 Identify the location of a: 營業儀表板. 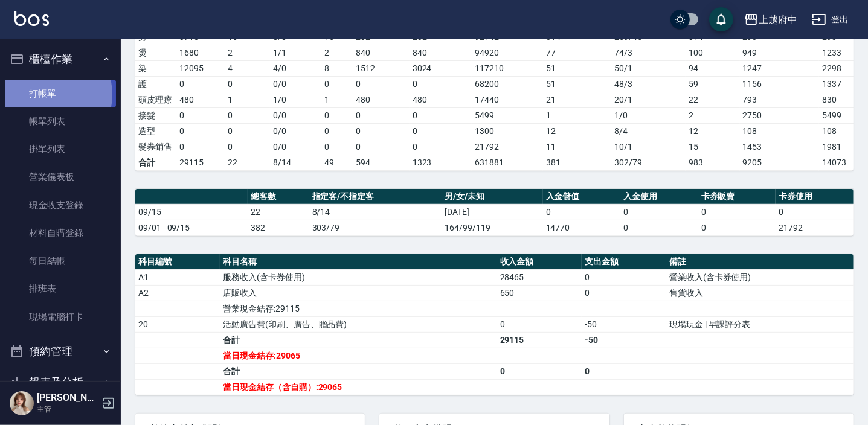
(60, 177).